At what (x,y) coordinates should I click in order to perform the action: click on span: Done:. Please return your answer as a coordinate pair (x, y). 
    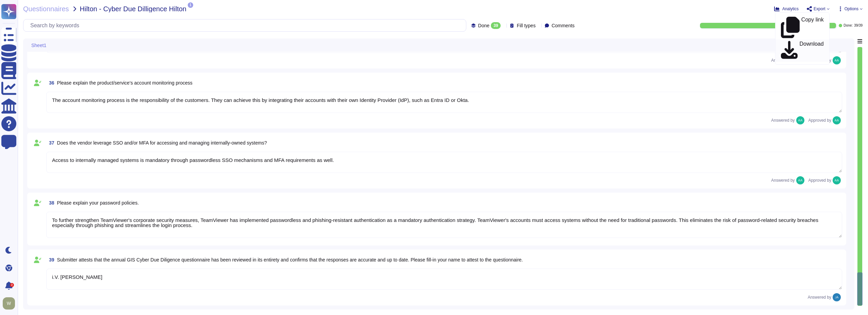
    Looking at the image, I should click on (848, 25).